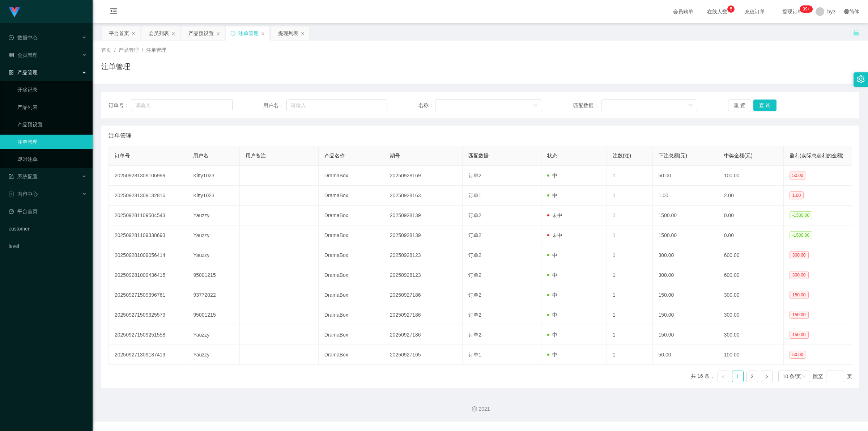 The width and height of the screenshot is (868, 431). Describe the element at coordinates (52, 107) in the screenshot. I see `a: 产品列表` at that location.